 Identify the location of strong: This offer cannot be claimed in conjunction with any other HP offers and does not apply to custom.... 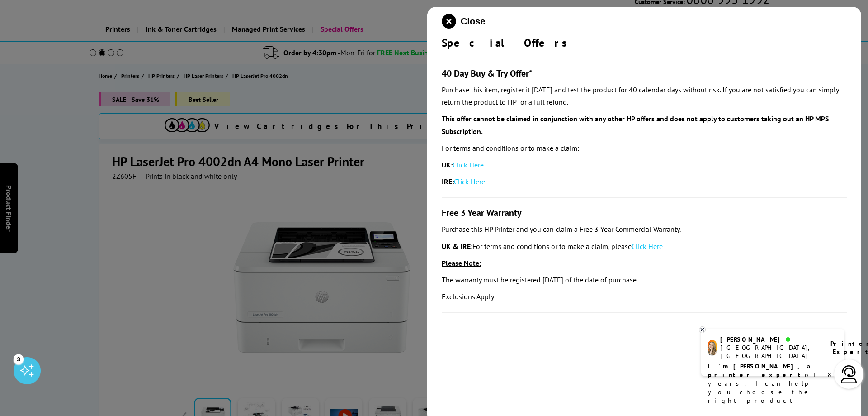
(635, 125).